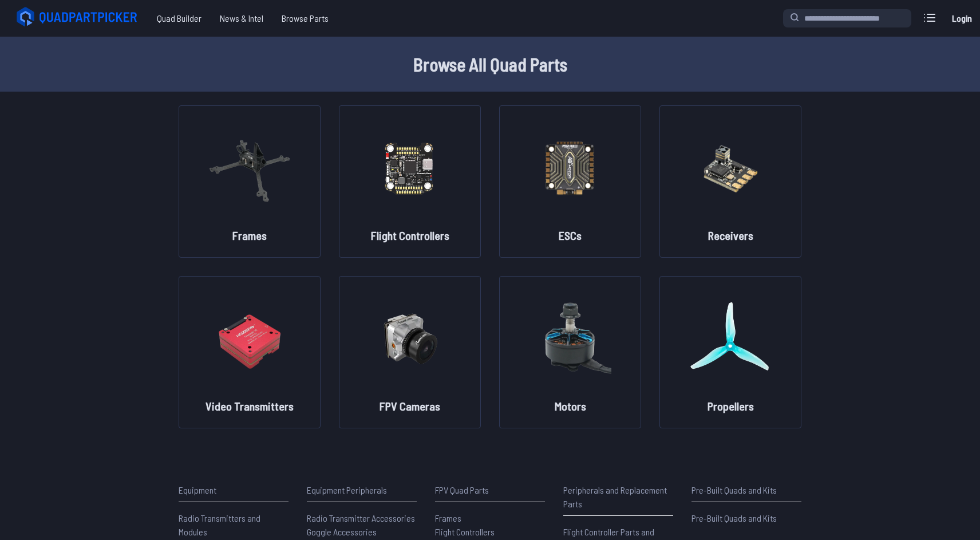 This screenshot has height=540, width=980. What do you see at coordinates (465, 532) in the screenshot?
I see `span: Flight Controllers` at bounding box center [465, 532].